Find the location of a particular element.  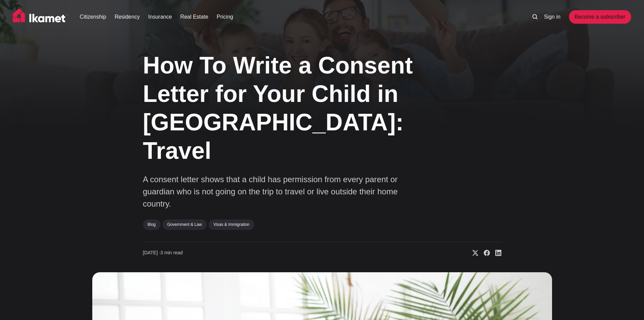

a: Citizenship is located at coordinates (93, 17).